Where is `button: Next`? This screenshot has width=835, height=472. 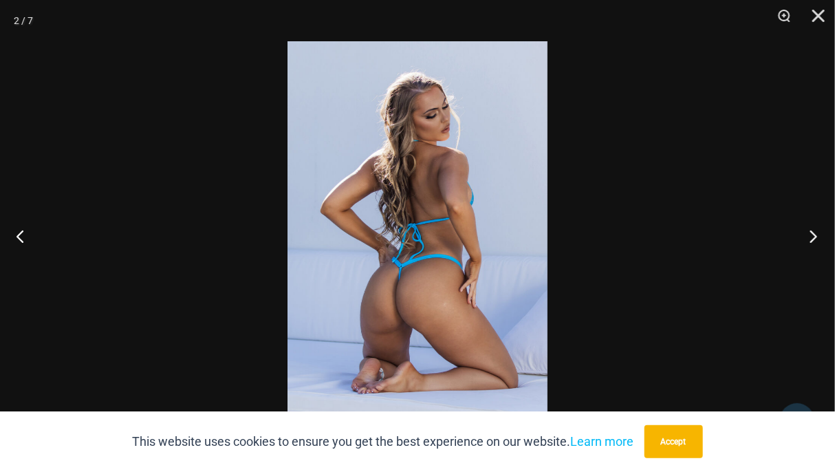
button: Next is located at coordinates (809, 236).